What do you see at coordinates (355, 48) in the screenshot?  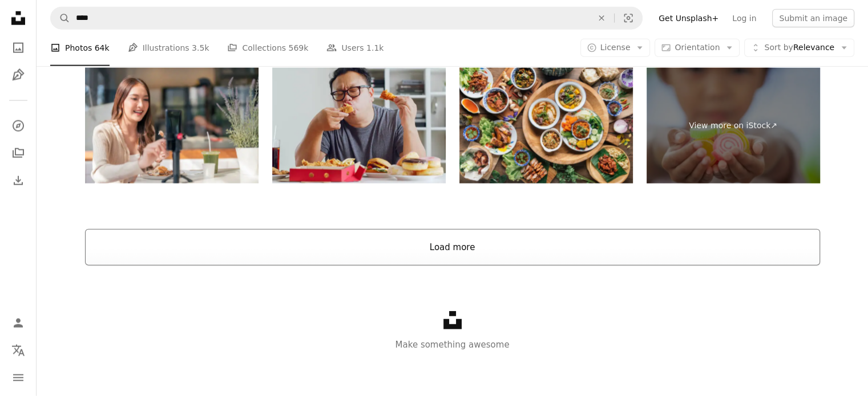 I see `a: Users 1.1k` at bounding box center [355, 48].